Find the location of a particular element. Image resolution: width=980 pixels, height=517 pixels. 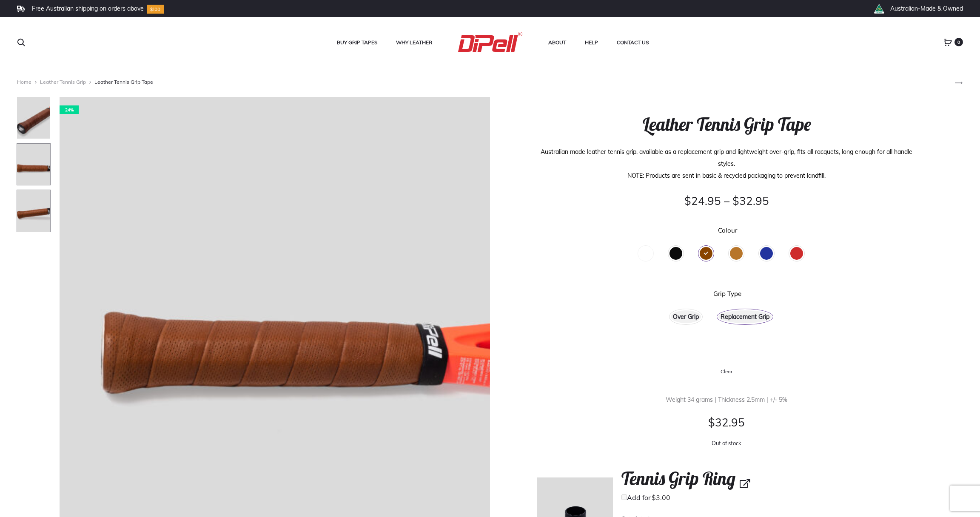

a: Home is located at coordinates (25, 82).